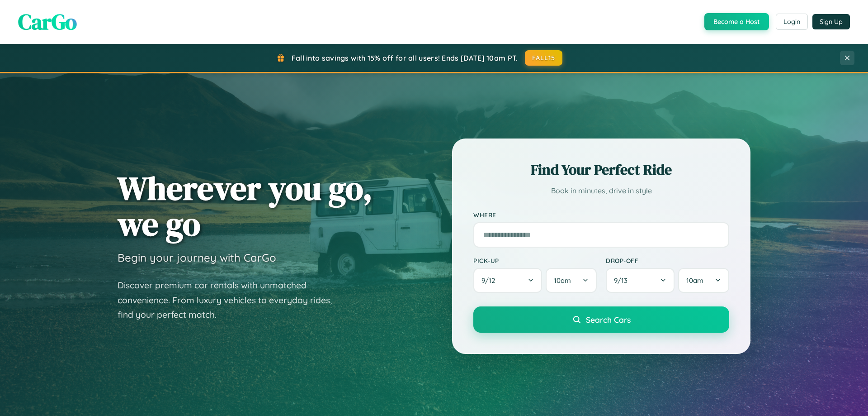 Image resolution: width=868 pixels, height=416 pixels. What do you see at coordinates (601, 169) in the screenshot?
I see `h2: Find Your Perfect Ride` at bounding box center [601, 169].